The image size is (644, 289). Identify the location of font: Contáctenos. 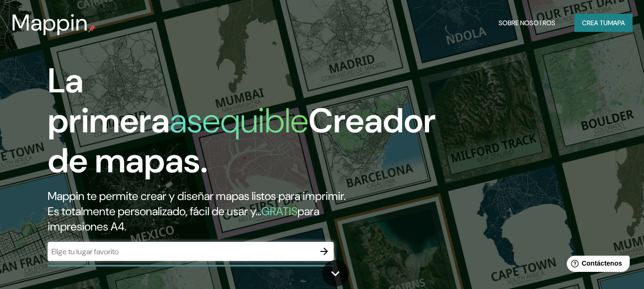
(43, 12).